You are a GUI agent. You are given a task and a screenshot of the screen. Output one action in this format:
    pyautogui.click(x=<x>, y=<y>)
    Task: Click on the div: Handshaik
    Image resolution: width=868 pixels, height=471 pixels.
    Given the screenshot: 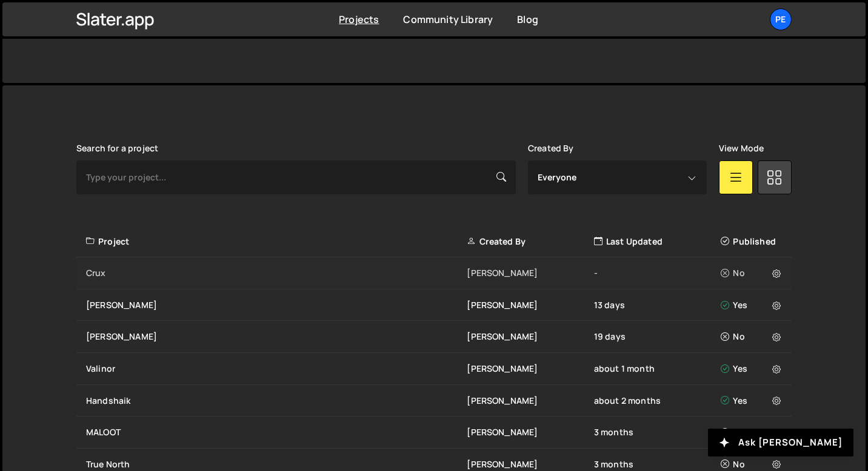 What is the action you would take?
    pyautogui.click(x=277, y=401)
    